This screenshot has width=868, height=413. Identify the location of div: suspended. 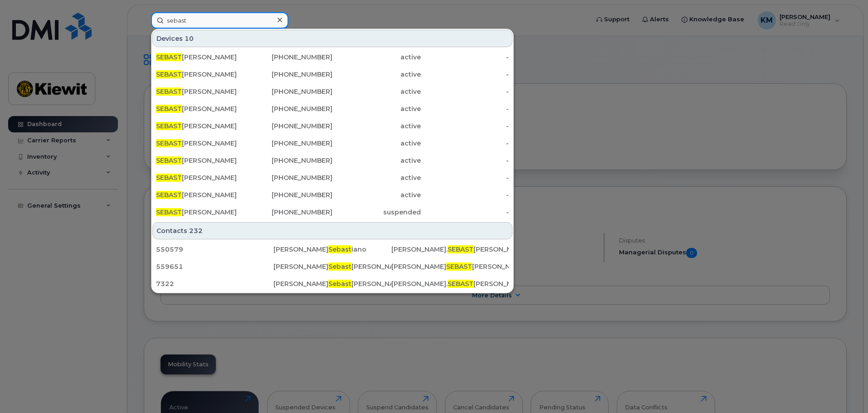
(377, 212).